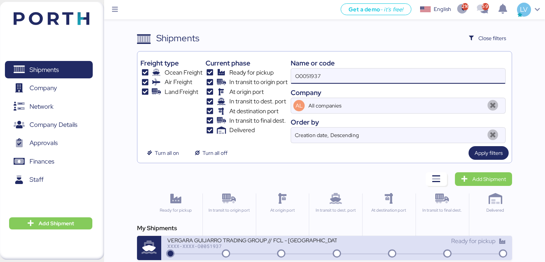 Image resolution: width=545 pixels, height=262 pixels. Describe the element at coordinates (42, 161) in the screenshot. I see `span: Finances` at that location.